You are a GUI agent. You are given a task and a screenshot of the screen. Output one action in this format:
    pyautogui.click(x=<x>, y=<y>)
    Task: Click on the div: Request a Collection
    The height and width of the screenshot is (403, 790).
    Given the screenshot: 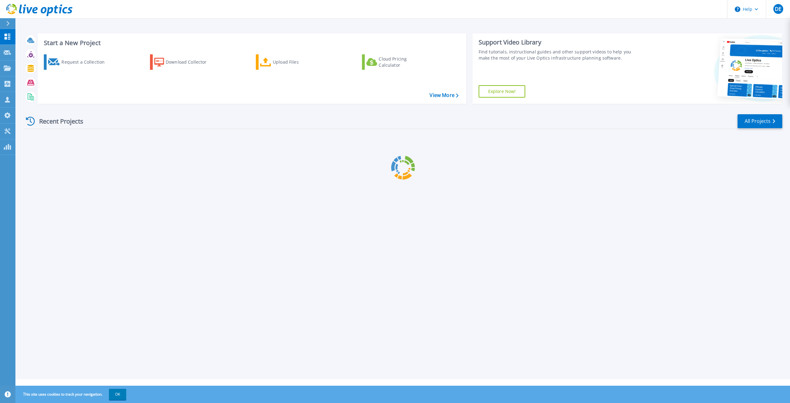 What is the action you would take?
    pyautogui.click(x=86, y=62)
    